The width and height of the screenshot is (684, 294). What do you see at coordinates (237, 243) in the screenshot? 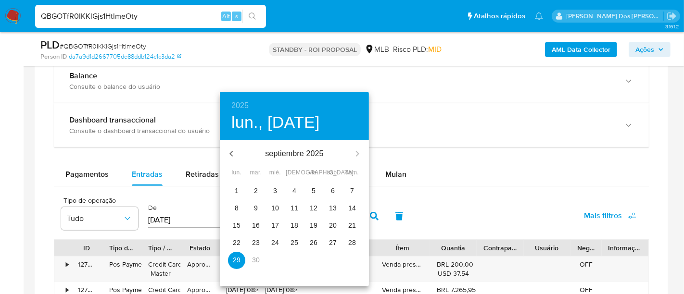
I see `button: 22` at bounding box center [237, 243].